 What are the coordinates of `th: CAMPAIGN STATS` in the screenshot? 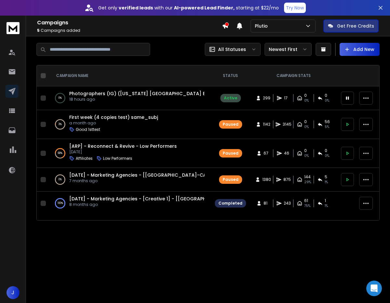 It's located at (293, 76).